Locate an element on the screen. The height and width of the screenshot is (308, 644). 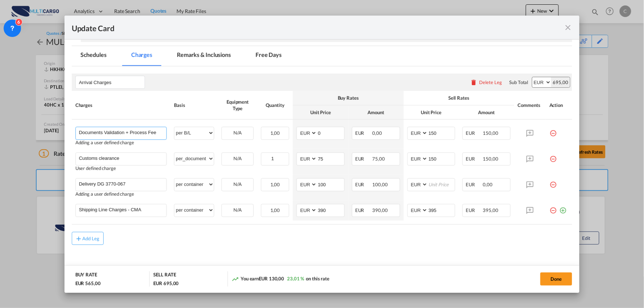
select: per B/L is located at coordinates (194, 133).